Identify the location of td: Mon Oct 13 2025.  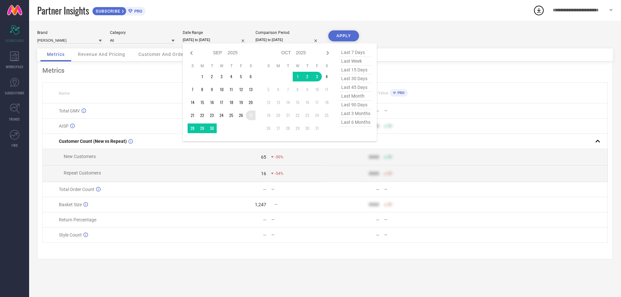
(278, 103).